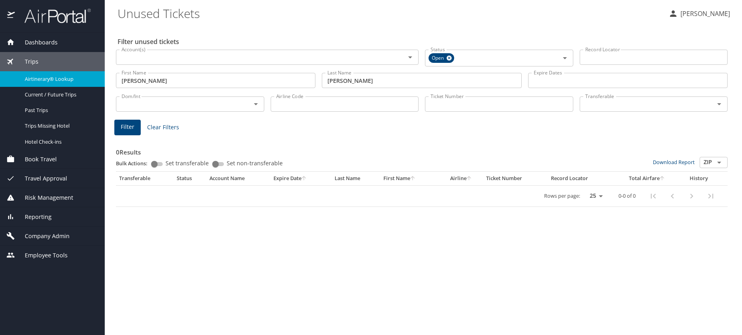  Describe the element at coordinates (135, 163) in the screenshot. I see `p: Bulk Actions:` at that location.